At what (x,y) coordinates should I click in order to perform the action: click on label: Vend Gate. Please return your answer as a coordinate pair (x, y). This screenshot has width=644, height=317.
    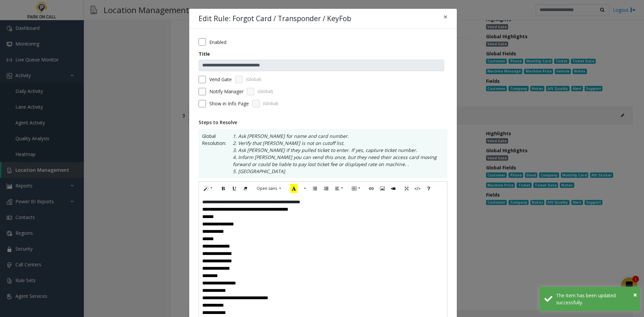
    Looking at the image, I should click on (220, 79).